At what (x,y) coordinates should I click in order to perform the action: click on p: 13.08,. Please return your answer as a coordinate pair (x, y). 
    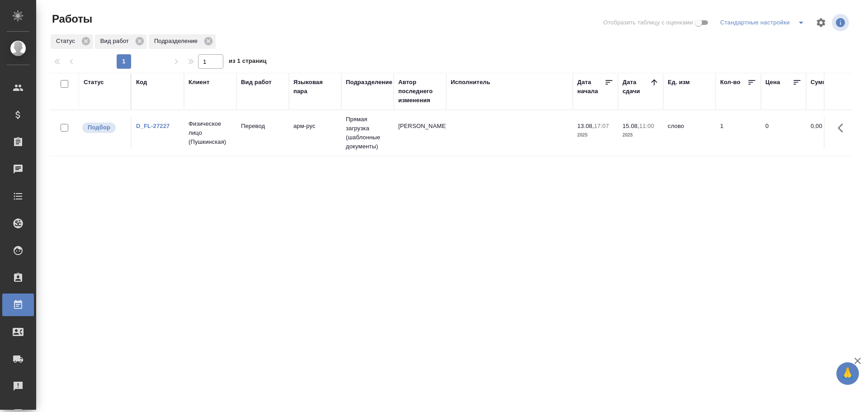
    Looking at the image, I should click on (586, 126).